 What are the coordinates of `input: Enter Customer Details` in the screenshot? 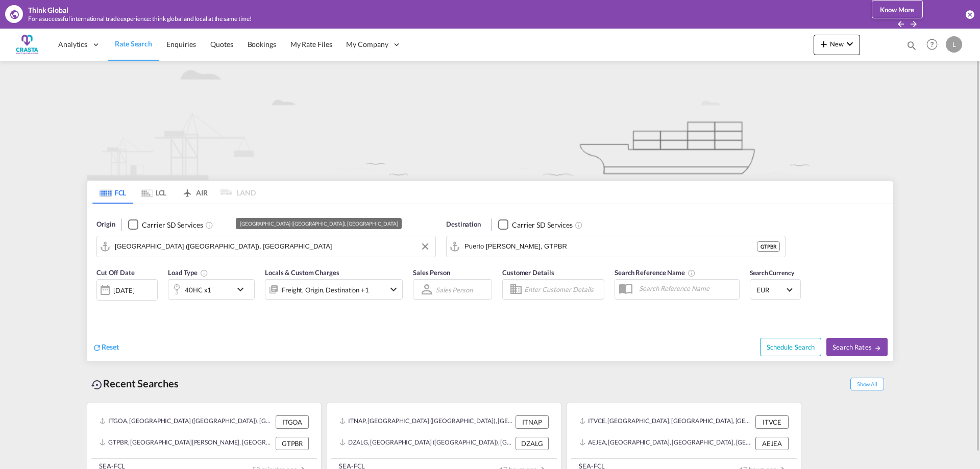 It's located at (562, 289).